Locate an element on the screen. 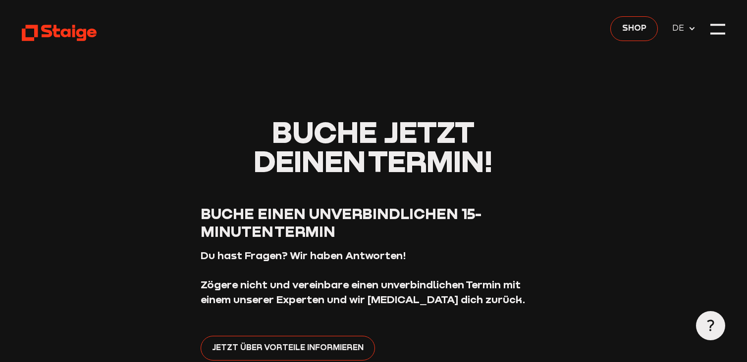 This screenshot has width=747, height=362. span: Jetzt über Vorteile informieren is located at coordinates (288, 348).